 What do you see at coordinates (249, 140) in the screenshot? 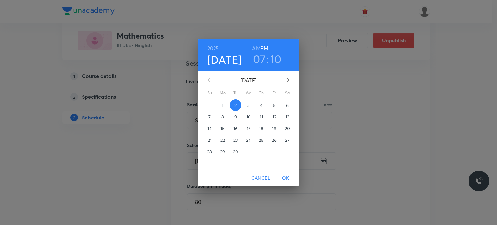
I see `button: 24` at bounding box center [249, 140].